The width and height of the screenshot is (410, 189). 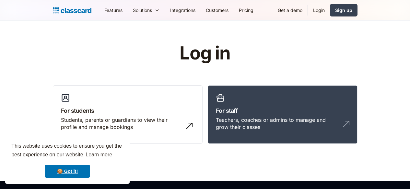 What do you see at coordinates (205, 53) in the screenshot?
I see `h1: Log in` at bounding box center [205, 53].